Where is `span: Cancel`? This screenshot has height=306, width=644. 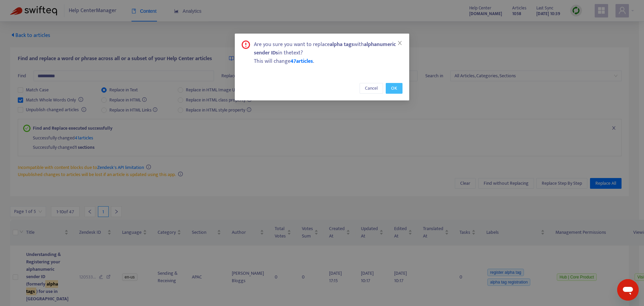
span: Cancel is located at coordinates (371, 88).